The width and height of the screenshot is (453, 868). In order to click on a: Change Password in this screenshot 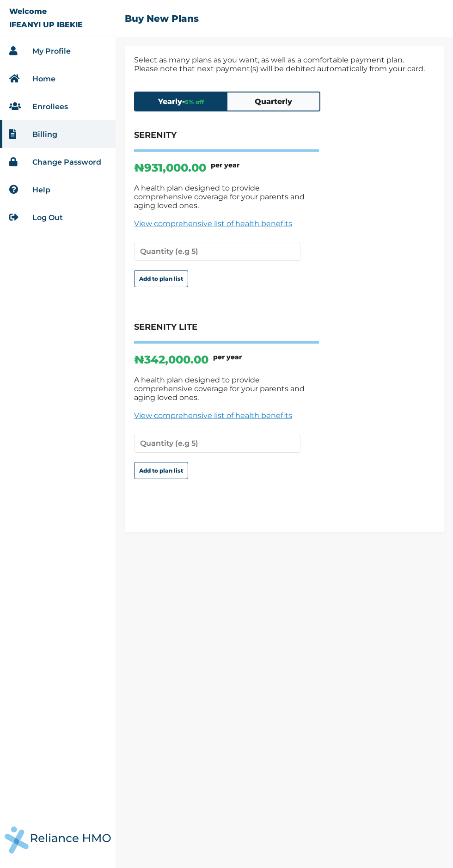, I will do `click(66, 162)`.